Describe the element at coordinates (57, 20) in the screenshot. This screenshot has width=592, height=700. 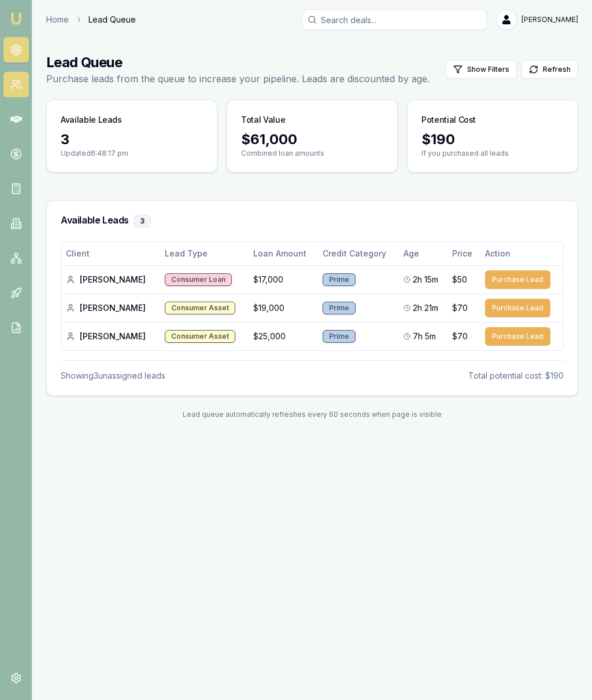
I see `a: Home` at that location.